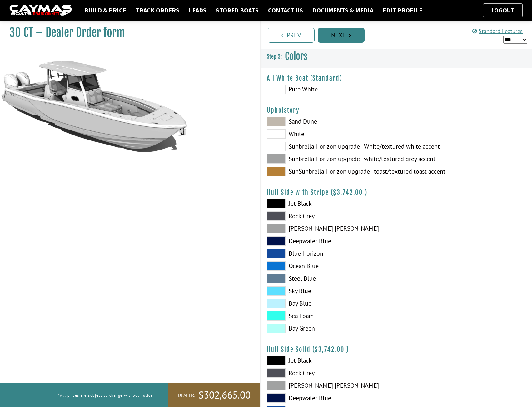 This screenshot has width=532, height=407. What do you see at coordinates (328, 159) in the screenshot?
I see `label: Sunbrella Horizon upgrade - white/textured grey accent` at bounding box center [328, 159].